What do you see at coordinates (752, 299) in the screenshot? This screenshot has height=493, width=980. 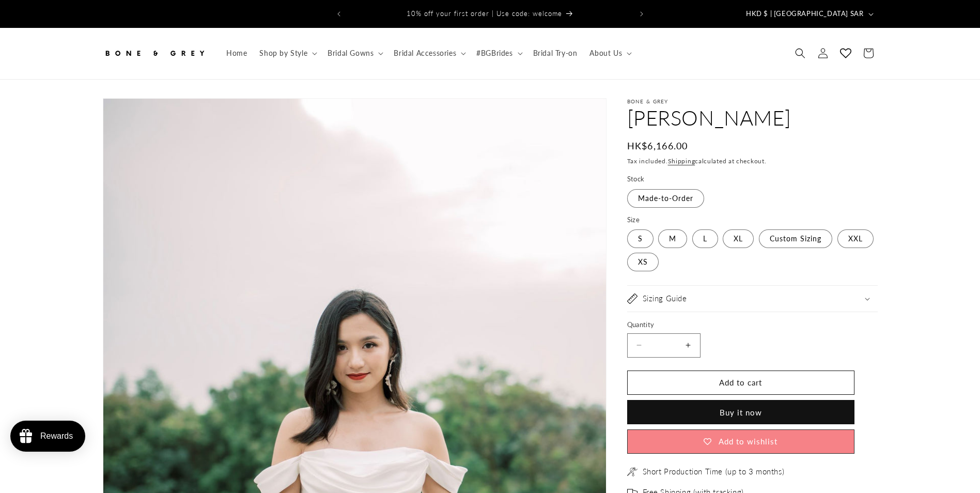 I see `summary: Sizing Guide` at bounding box center [752, 299].